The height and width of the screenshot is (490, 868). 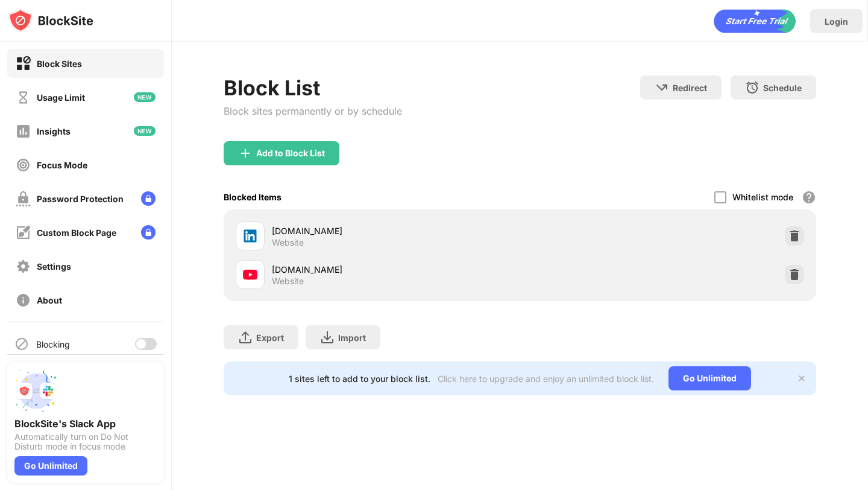 What do you see at coordinates (53, 344) in the screenshot?
I see `div: Blocking` at bounding box center [53, 344].